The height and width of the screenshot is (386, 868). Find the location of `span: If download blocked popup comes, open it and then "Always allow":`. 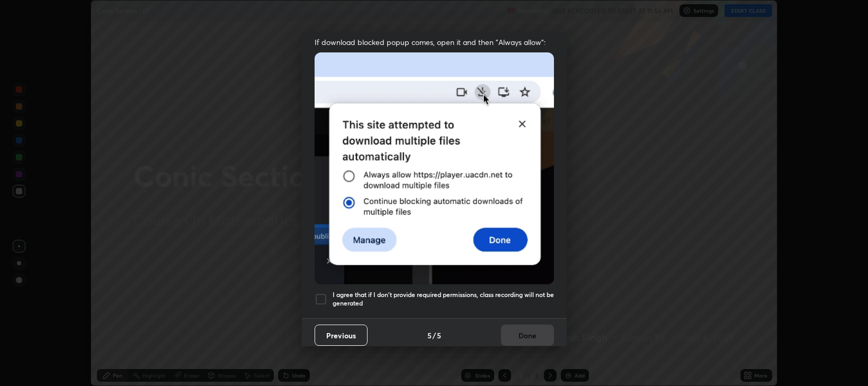

span: If download blocked popup comes, open it and then "Always allow": is located at coordinates (434, 42).